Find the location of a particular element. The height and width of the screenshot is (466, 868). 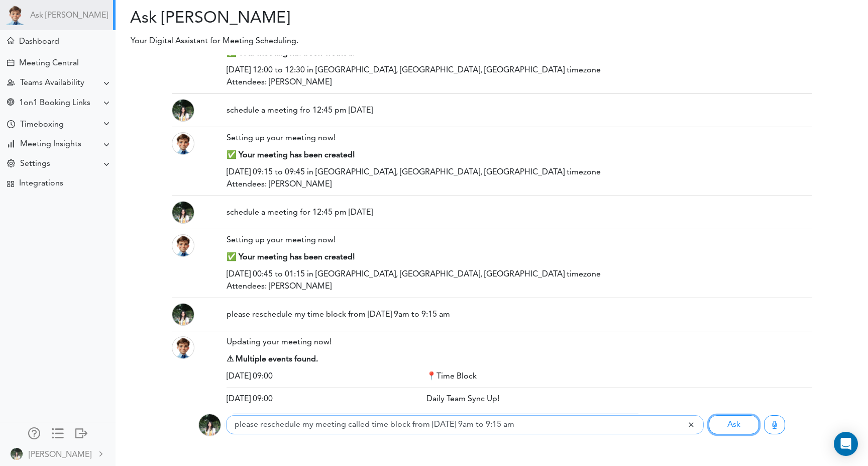

div: Timeboxing is located at coordinates (42, 125).